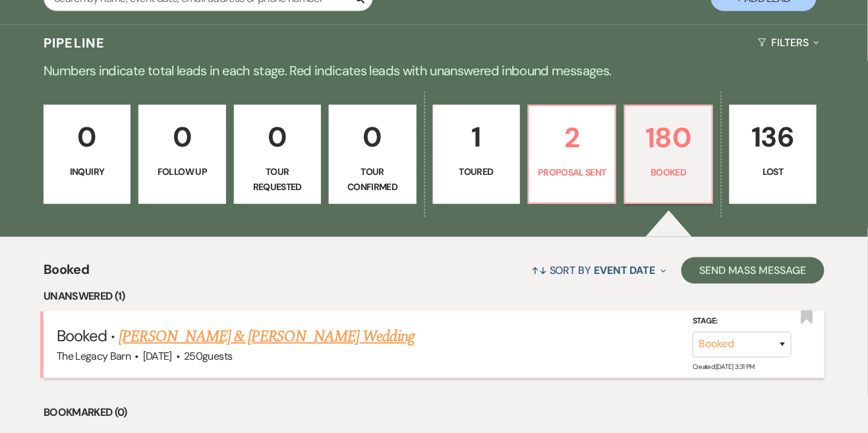  What do you see at coordinates (789, 42) in the screenshot?
I see `button: Filters` at bounding box center [789, 42].